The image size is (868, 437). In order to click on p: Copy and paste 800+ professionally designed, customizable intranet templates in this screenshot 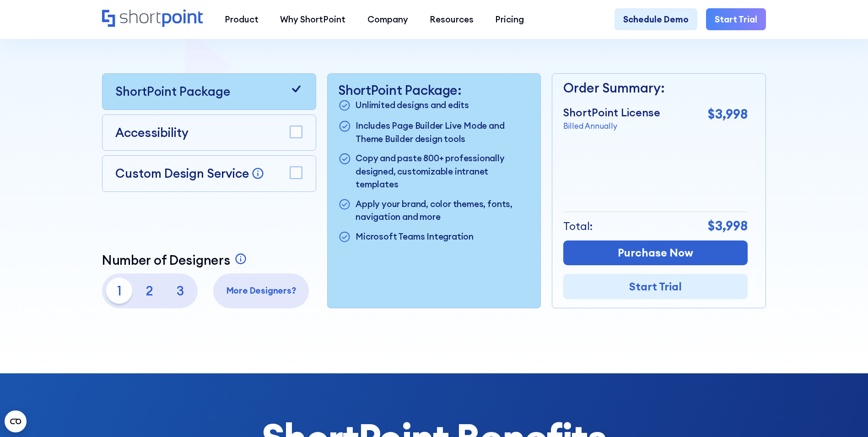, I will do `click(442, 171)`.